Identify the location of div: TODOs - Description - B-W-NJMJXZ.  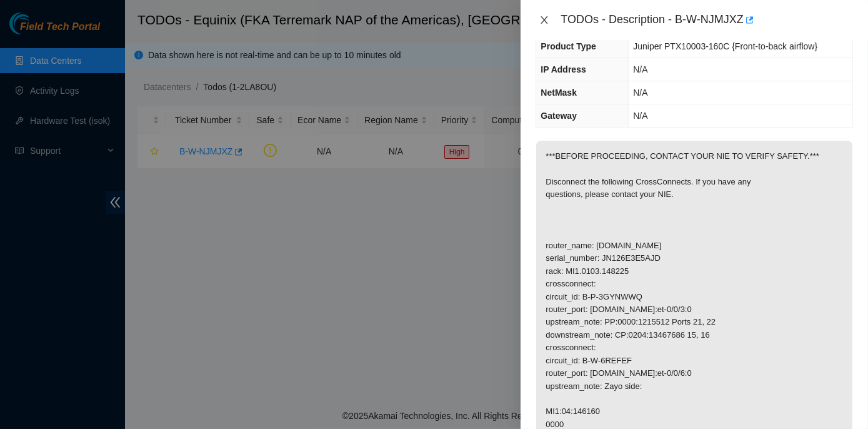
(706, 20).